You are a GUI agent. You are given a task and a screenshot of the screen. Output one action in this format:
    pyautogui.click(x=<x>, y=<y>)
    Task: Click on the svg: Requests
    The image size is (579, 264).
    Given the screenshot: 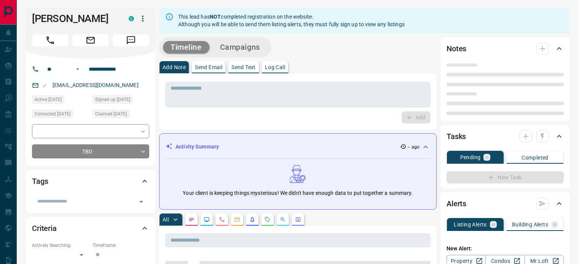 What is the action you would take?
    pyautogui.click(x=267, y=220)
    